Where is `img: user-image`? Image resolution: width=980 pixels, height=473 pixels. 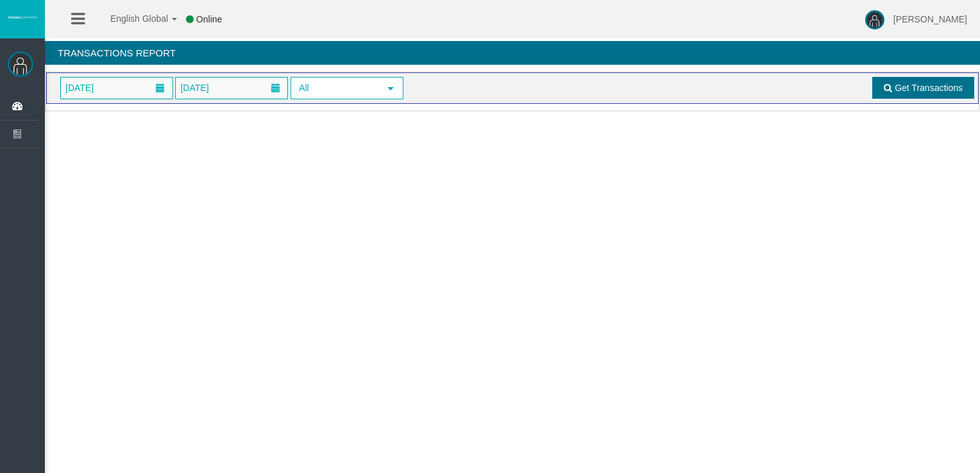 img: user-image is located at coordinates (875, 20).